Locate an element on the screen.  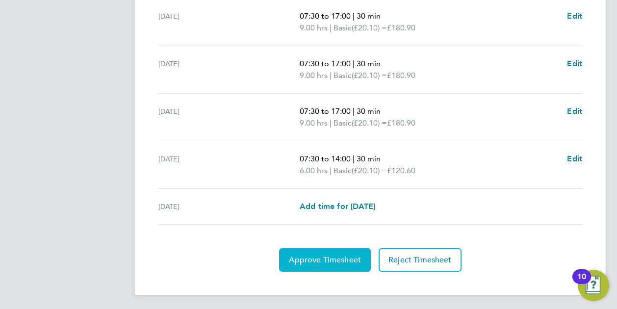
span: 07:30 to 14:00 is located at coordinates (325, 158).